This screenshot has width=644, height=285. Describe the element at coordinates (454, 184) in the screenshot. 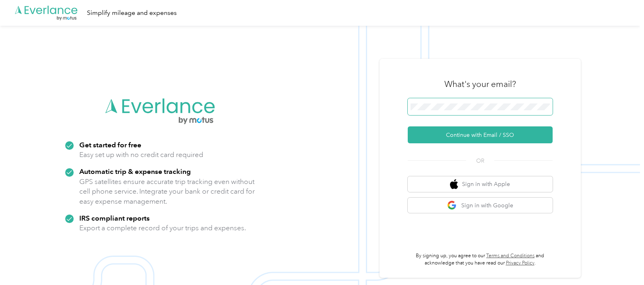

I see `img: apple logo` at that location.